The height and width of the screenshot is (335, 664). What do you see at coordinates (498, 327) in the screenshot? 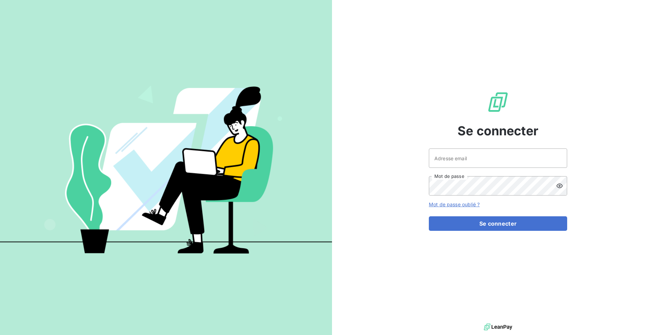
I see `img: logo` at bounding box center [498, 327].